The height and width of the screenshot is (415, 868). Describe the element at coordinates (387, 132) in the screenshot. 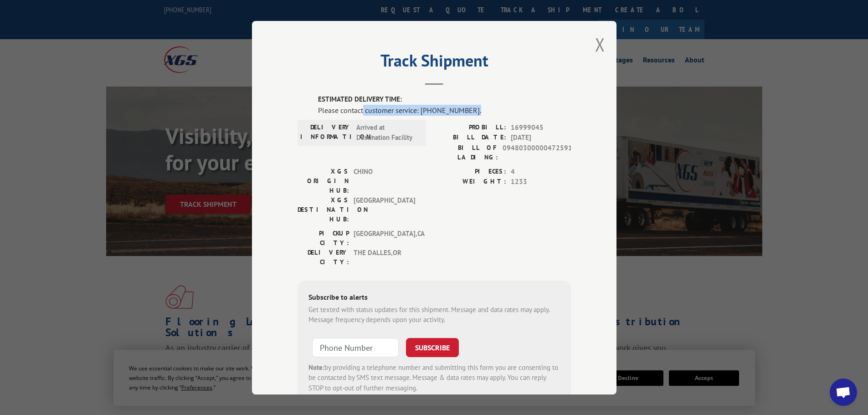

I see `span: Arrived at Destination Facility` at that location.